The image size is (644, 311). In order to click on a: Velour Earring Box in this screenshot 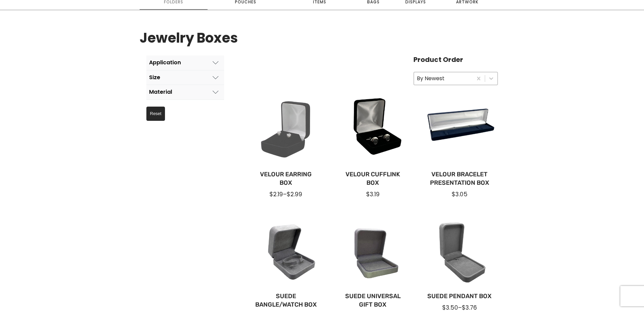, I will do `click(286, 179)`.